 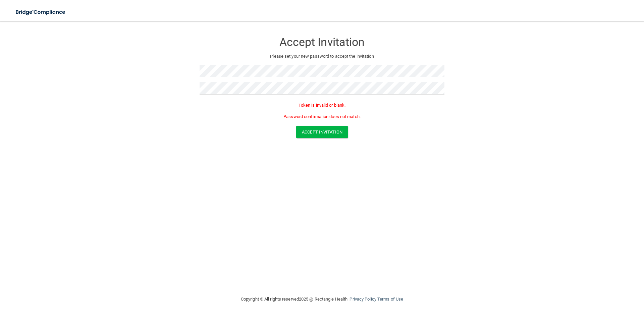 I want to click on h3: Accept Invitation, so click(x=322, y=42).